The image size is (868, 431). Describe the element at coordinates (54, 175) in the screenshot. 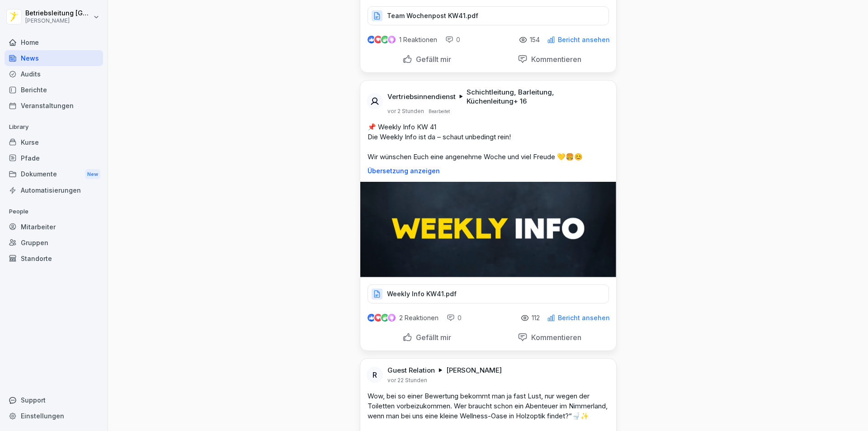

I see `a: DokumenteNew` at that location.